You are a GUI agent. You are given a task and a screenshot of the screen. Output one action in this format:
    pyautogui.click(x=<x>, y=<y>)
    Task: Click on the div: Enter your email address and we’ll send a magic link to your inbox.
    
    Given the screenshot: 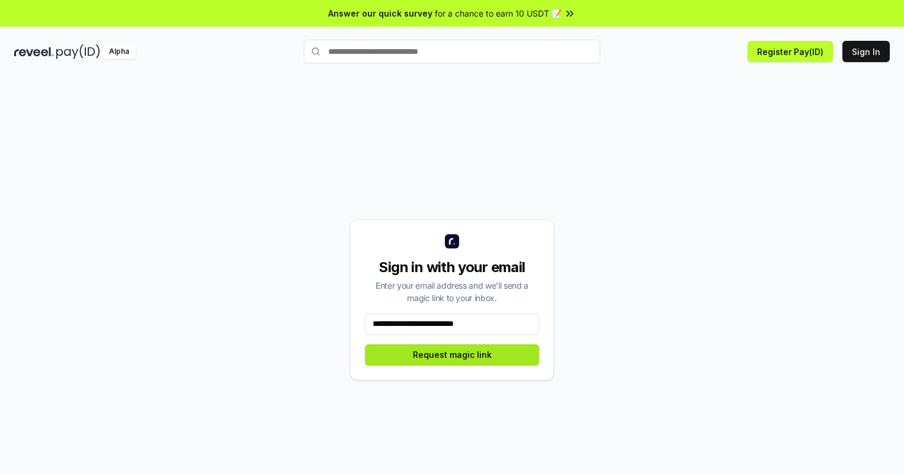 What is the action you would take?
    pyautogui.click(x=452, y=292)
    